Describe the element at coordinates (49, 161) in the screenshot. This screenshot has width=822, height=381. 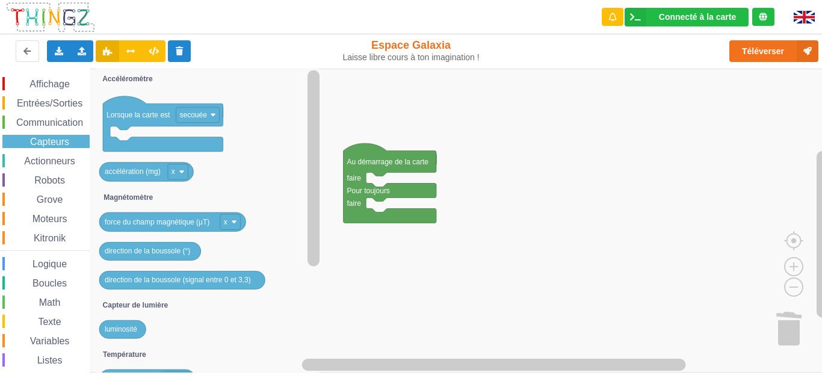
I see `span: Actionneurs` at that location.